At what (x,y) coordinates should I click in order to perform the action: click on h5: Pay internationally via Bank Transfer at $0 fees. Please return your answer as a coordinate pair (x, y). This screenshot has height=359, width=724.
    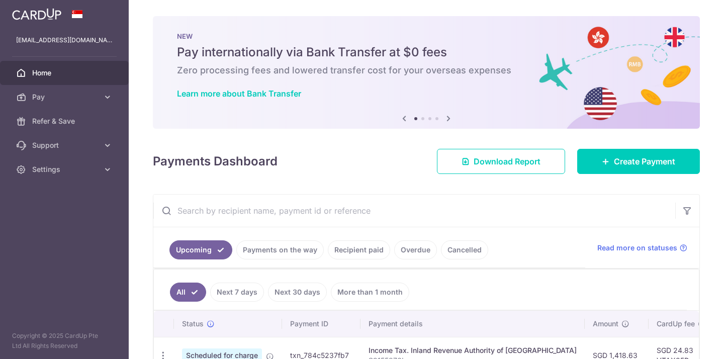
    Looking at the image, I should click on (427, 52).